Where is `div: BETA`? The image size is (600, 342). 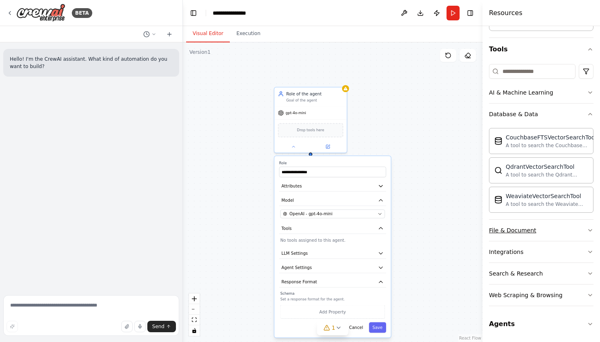
div: BETA is located at coordinates (82, 13).